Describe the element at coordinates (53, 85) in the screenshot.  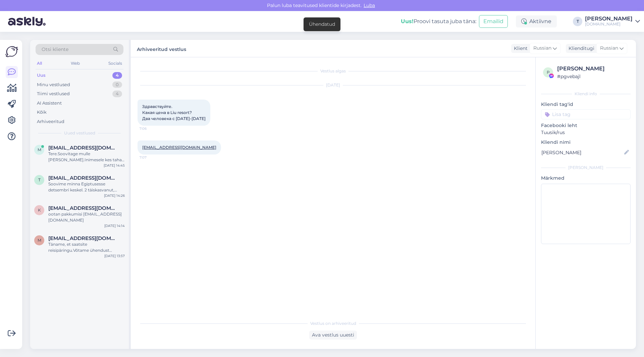
I see `div: Minu vestlused` at that location.